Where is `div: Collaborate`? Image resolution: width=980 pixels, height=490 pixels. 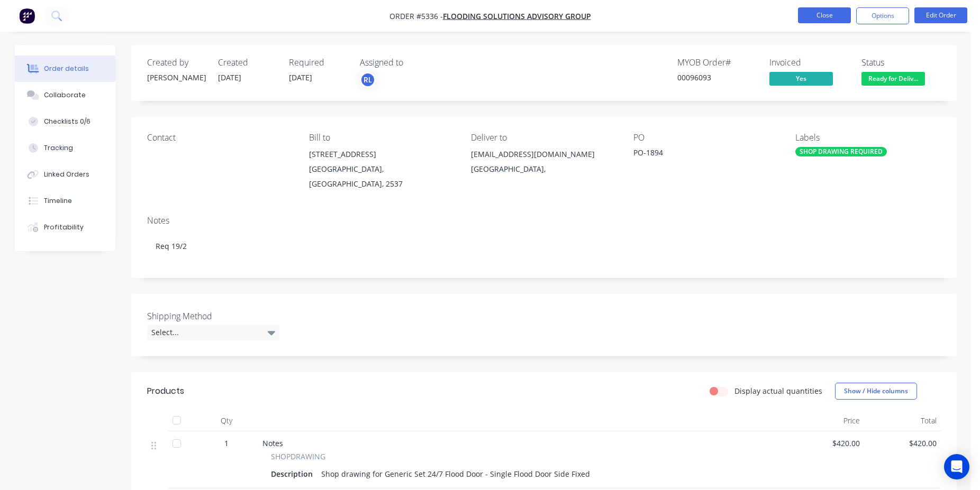
div: Collaborate is located at coordinates (64, 95).